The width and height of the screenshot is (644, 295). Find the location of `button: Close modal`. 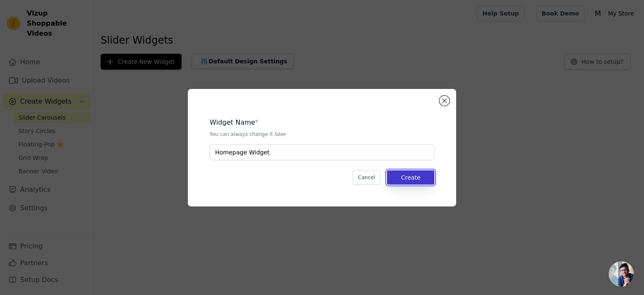

button: Close modal is located at coordinates (444, 101).